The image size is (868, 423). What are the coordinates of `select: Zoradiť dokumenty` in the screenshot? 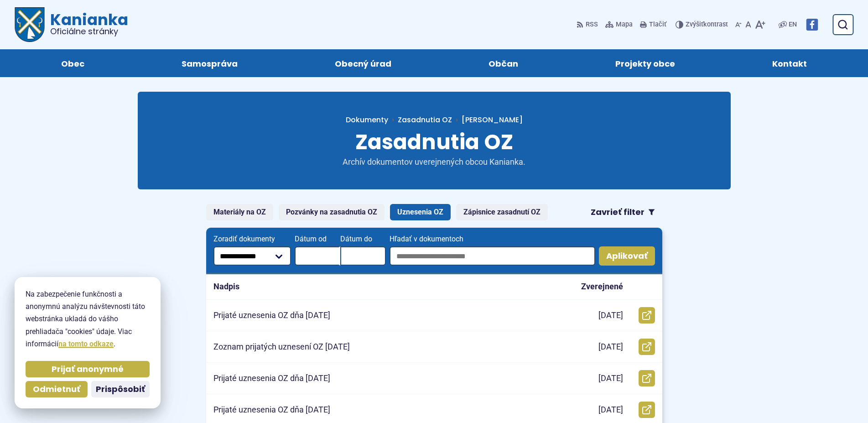 It's located at (252, 256).